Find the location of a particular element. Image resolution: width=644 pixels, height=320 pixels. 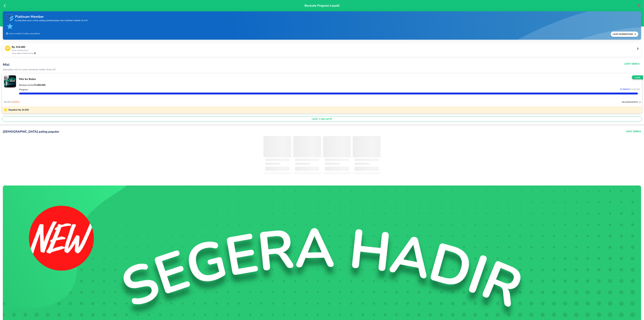

span: / 72.000.000 is located at coordinates (635, 90).